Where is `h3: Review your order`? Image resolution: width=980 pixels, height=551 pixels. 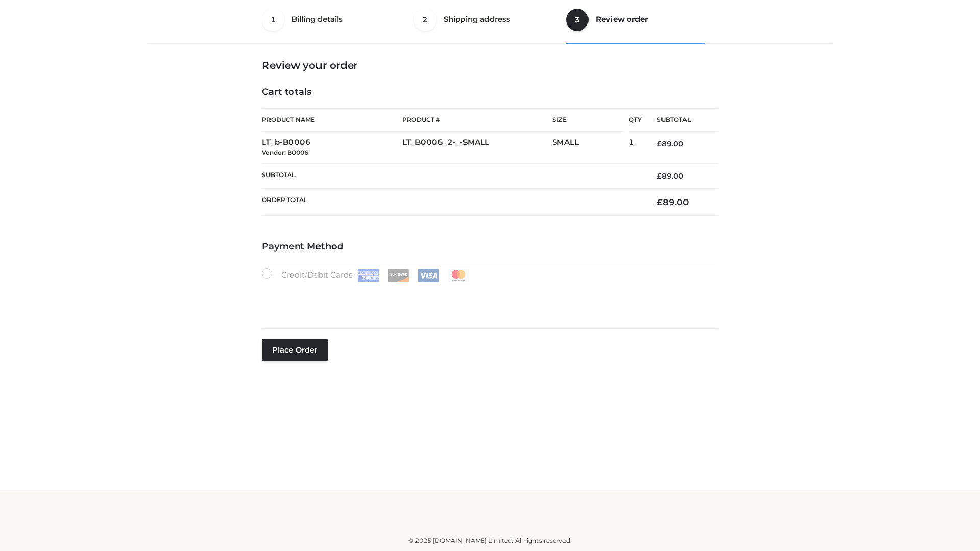 h3: Review your order is located at coordinates (490, 65).